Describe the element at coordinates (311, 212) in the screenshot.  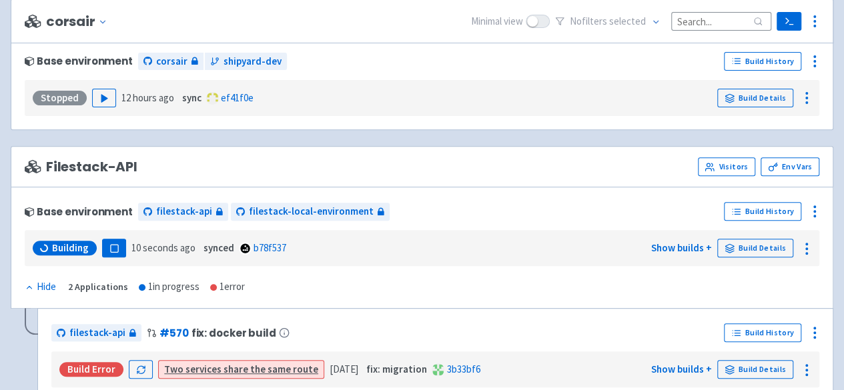
I see `span: filestack-local-environment` at that location.